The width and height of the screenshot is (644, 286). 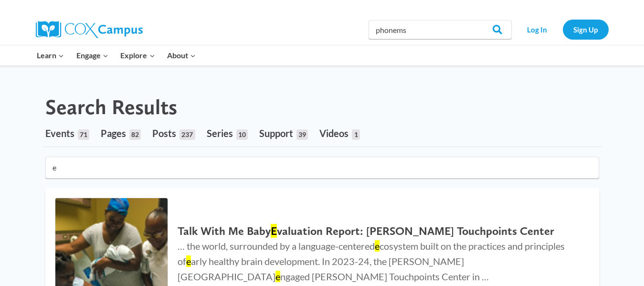 I want to click on a: Log In, so click(x=537, y=29).